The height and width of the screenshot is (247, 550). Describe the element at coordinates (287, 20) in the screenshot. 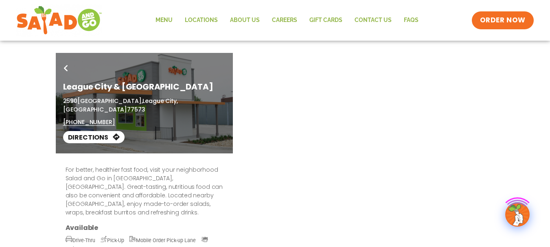

I see `nav: Menu` at that location.